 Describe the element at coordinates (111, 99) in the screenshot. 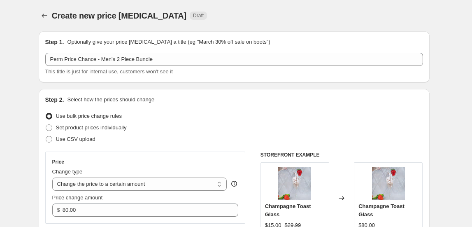

I see `p: Select how the prices should change` at that location.